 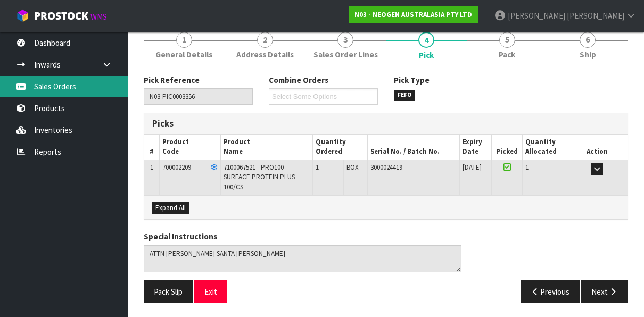 I want to click on span: Picked, so click(x=507, y=151).